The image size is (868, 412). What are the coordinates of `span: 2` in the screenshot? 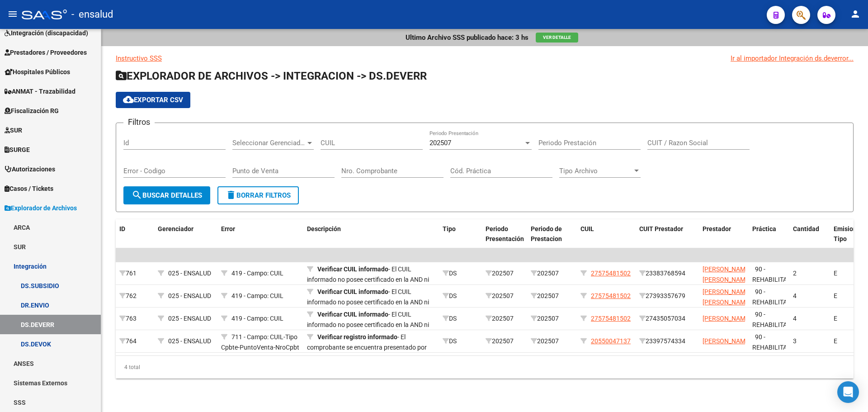 It's located at (795, 273).